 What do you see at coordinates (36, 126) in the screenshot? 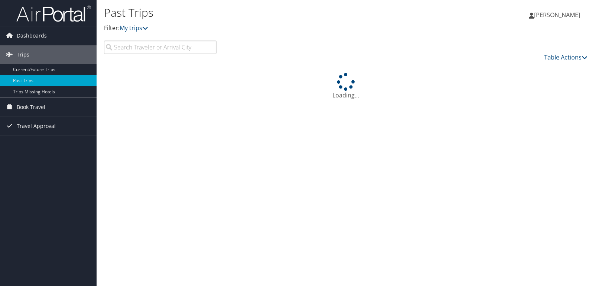
I see `span: Travel Approval` at bounding box center [36, 126].